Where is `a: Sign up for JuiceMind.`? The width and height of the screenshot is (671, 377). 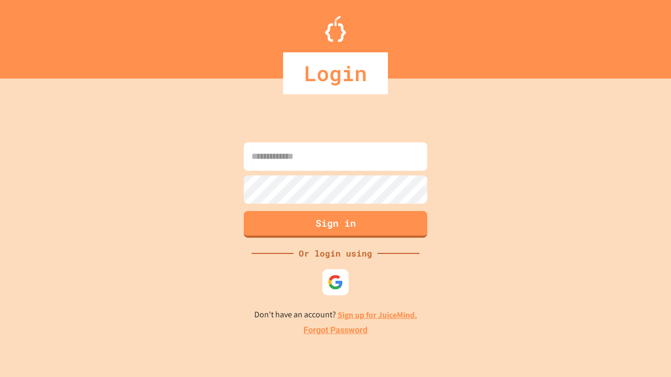
a: Sign up for JuiceMind. is located at coordinates (377, 315).